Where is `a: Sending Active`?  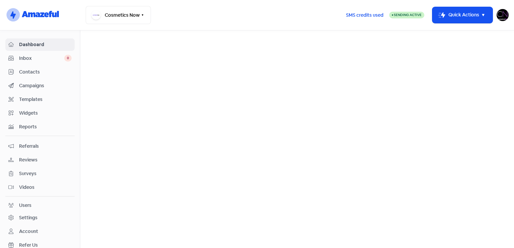
a: Sending Active is located at coordinates (406, 15).